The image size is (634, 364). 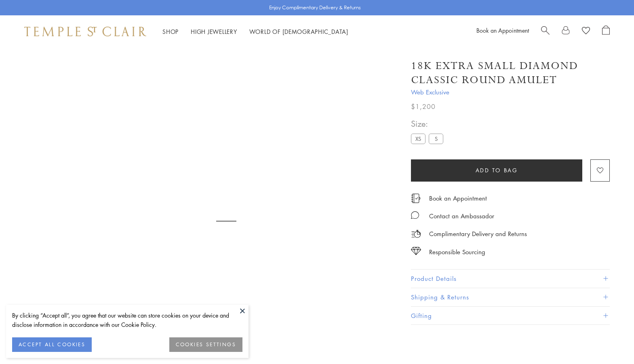 What do you see at coordinates (510, 297) in the screenshot?
I see `button: Shipping & Returns` at bounding box center [510, 297].